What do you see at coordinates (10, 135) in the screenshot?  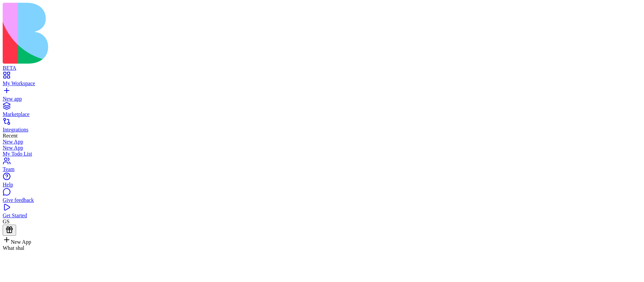 I see `span: Recent` at bounding box center [10, 135].